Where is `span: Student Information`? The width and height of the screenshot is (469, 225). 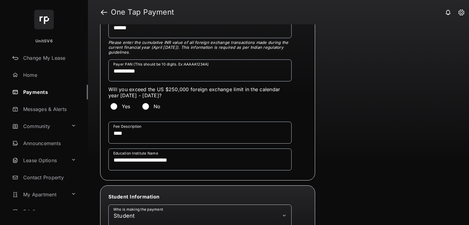
span: Student Information is located at coordinates (134, 197).